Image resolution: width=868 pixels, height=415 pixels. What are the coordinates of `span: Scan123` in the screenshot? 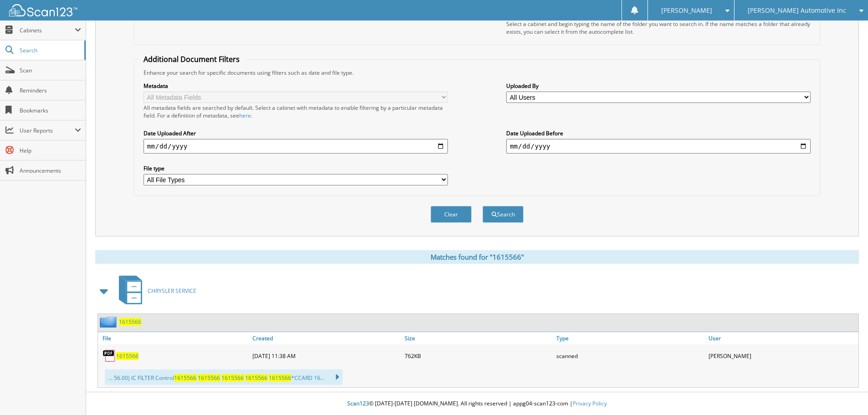 It's located at (358, 404).